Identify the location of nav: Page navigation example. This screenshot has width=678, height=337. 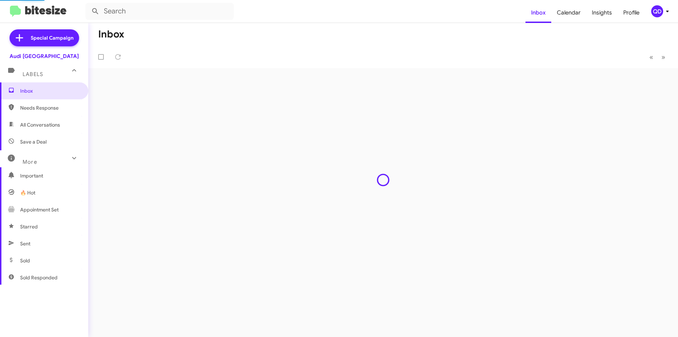
(658, 57).